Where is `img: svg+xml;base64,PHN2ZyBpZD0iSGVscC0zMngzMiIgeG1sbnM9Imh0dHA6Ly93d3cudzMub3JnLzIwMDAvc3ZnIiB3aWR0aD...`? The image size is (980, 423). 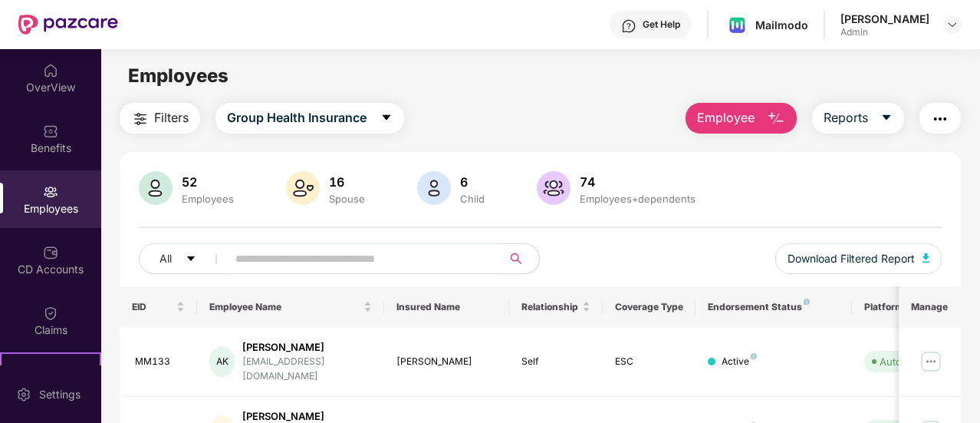 img: svg+xml;base64,PHN2ZyBpZD0iSGVscC0zMngzMiIgeG1sbnM9Imh0dHA6Ly93d3cudzMub3JnLzIwMDAvc3ZnIiB3aWR0aD... is located at coordinates (629, 26).